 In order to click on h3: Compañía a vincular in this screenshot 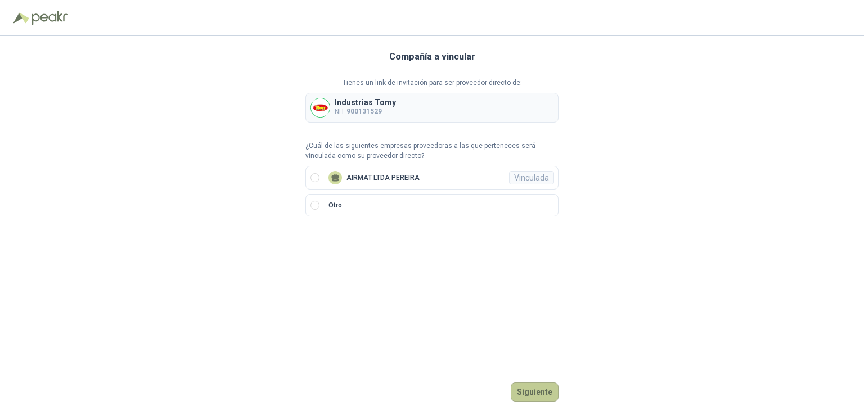, I will do `click(432, 57)`.